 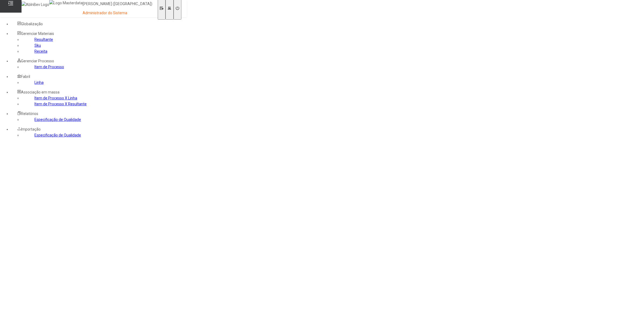 What do you see at coordinates (40, 92) in the screenshot?
I see `span: Associação em massa` at bounding box center [40, 92].